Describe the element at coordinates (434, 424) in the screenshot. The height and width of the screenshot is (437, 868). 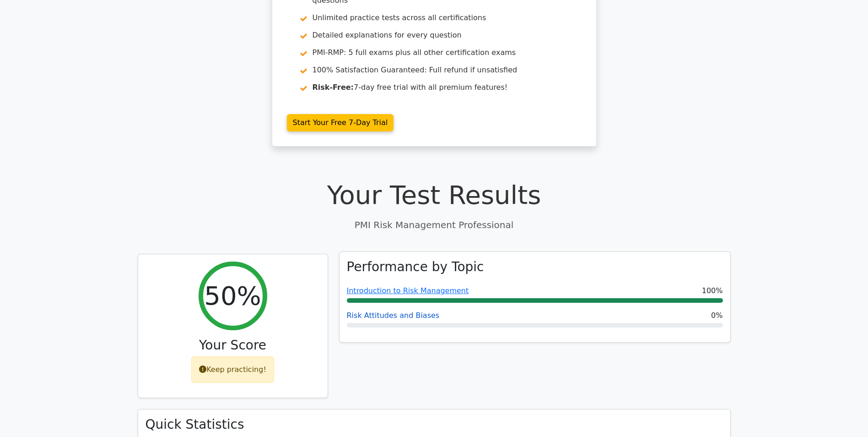
I see `h3: Quick Statistics` at that location.